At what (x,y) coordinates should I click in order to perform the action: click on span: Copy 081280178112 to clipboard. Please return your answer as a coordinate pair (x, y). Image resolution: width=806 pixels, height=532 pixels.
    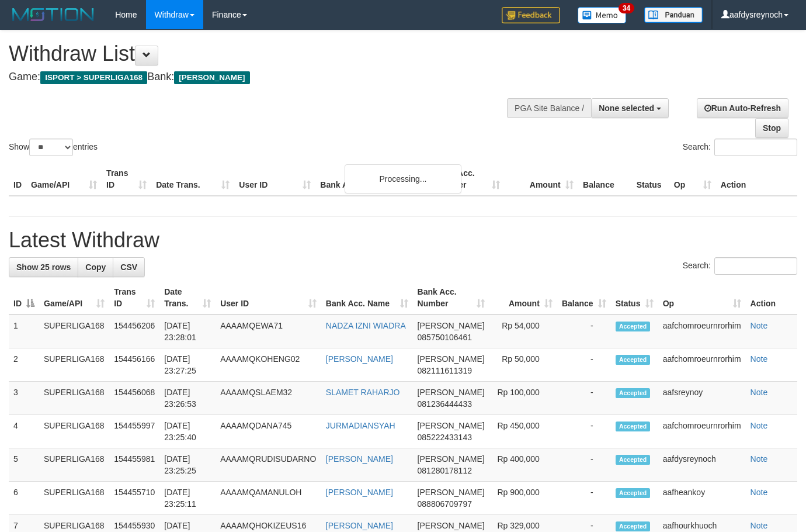
    Looking at the image, I should click on (444, 470).